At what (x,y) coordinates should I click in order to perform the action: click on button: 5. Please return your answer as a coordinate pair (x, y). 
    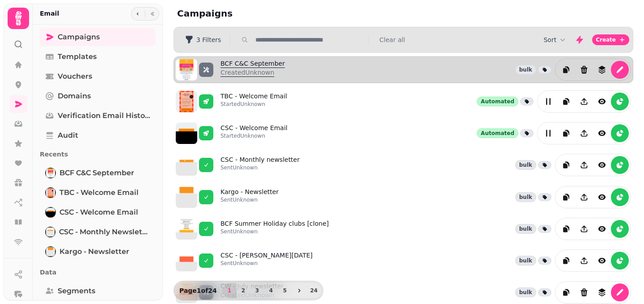
    Looking at the image, I should click on (285, 291).